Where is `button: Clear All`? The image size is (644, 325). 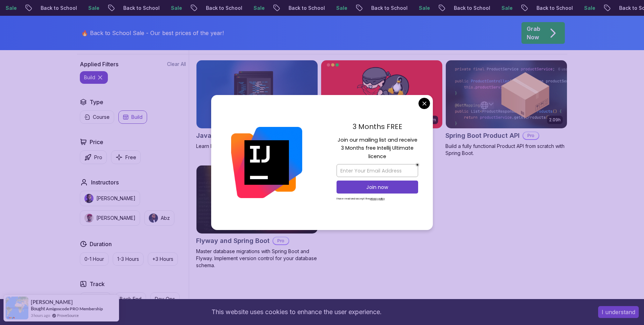 button: Clear All is located at coordinates (176, 64).